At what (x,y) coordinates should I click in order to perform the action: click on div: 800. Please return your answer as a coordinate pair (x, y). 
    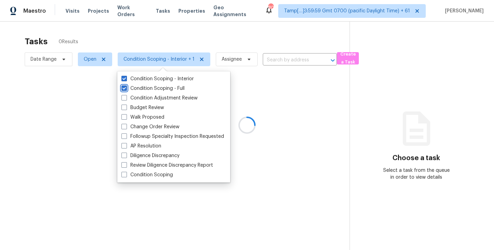
    Looking at the image, I should click on (271, 8).